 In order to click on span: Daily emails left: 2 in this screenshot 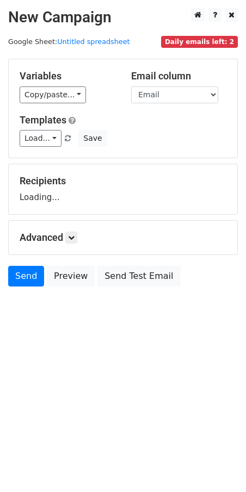, I will do `click(199, 42)`.